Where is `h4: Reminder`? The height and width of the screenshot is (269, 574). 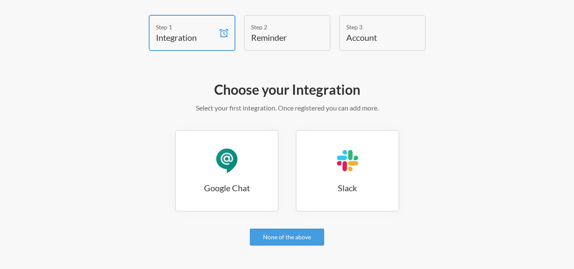 h4: Reminder is located at coordinates (281, 37).